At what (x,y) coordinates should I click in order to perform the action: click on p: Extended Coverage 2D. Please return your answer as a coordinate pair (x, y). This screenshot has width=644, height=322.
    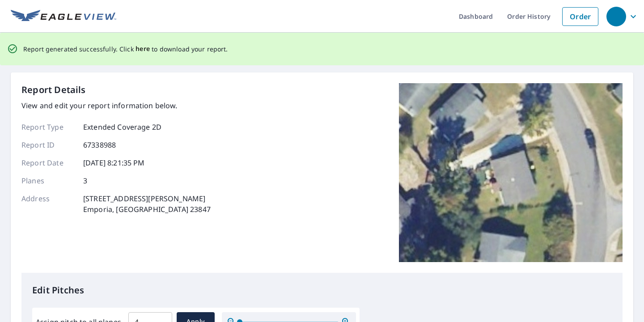
    Looking at the image, I should click on (122, 127).